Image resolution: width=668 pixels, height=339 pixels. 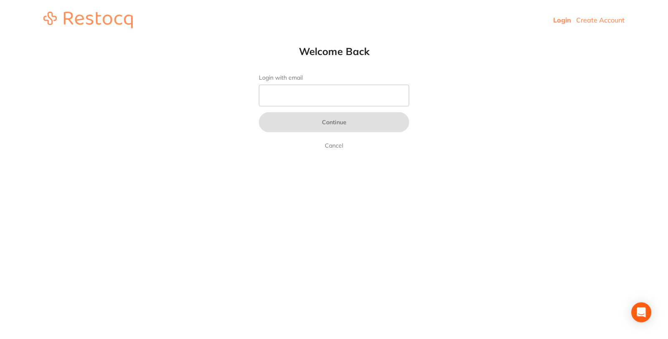 I want to click on a: Create Account, so click(x=600, y=20).